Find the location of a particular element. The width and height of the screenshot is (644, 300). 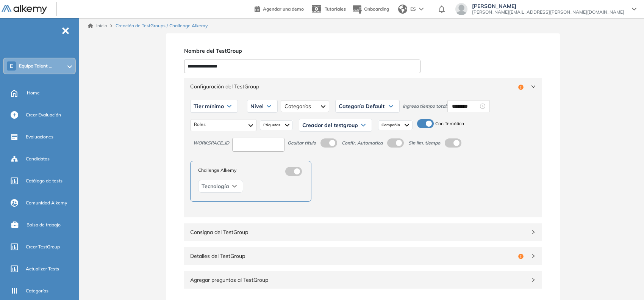

a: Inicio is located at coordinates (97, 26).